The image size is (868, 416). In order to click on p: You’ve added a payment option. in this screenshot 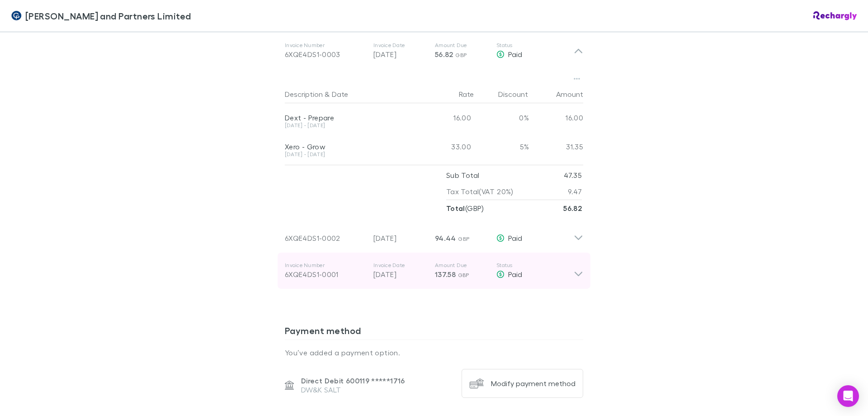, I will do `click(434, 353)`.